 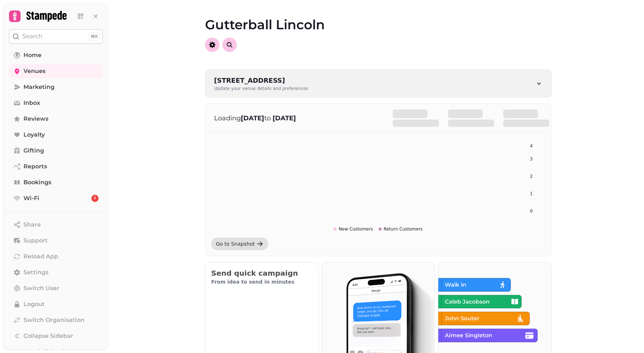 I want to click on a: Settings, so click(x=56, y=272).